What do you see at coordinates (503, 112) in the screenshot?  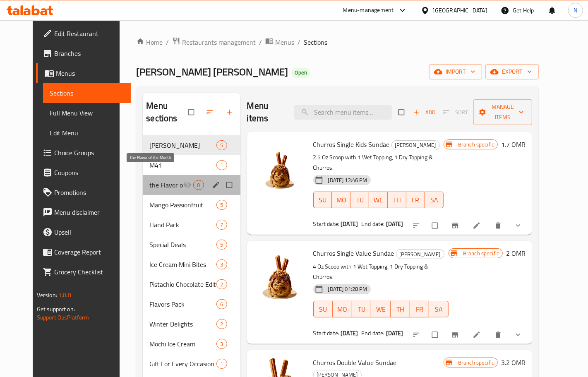 I see `button: Manage items` at bounding box center [503, 112].